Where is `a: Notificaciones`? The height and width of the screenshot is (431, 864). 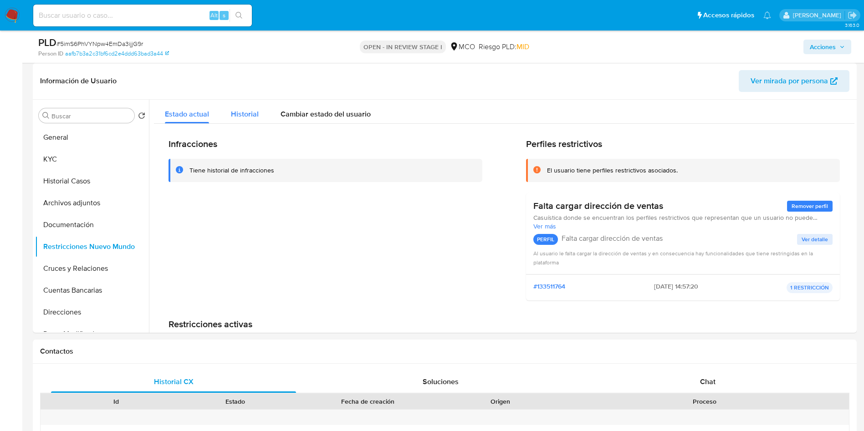 a: Notificaciones is located at coordinates (767, 15).